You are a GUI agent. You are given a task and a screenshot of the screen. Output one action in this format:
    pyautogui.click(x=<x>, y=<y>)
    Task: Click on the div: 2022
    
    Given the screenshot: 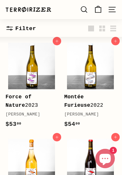 What is the action you would take?
    pyautogui.click(x=88, y=101)
    